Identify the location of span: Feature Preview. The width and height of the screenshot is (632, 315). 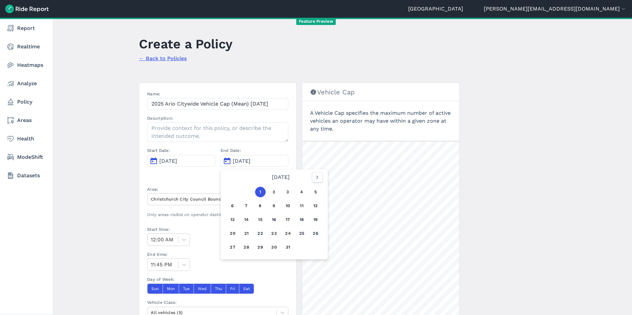
(316, 21).